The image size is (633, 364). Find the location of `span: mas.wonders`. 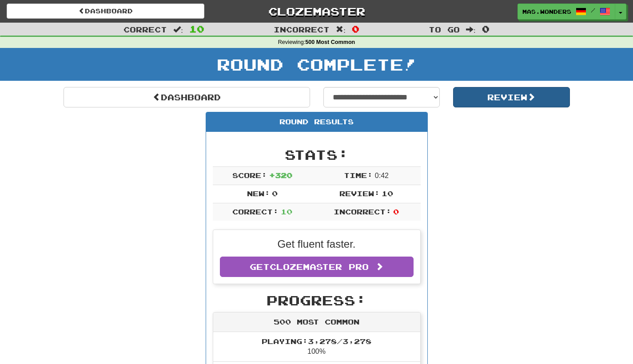

span: mas.wonders is located at coordinates (547, 12).